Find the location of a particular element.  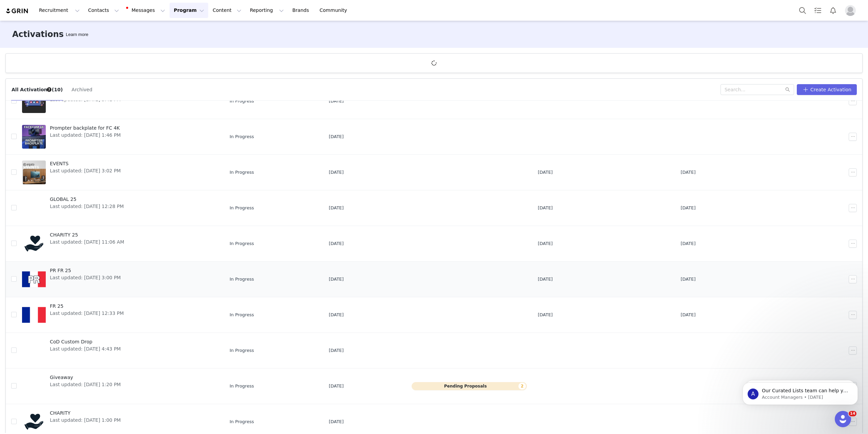

span: Giveaway is located at coordinates (85, 377).